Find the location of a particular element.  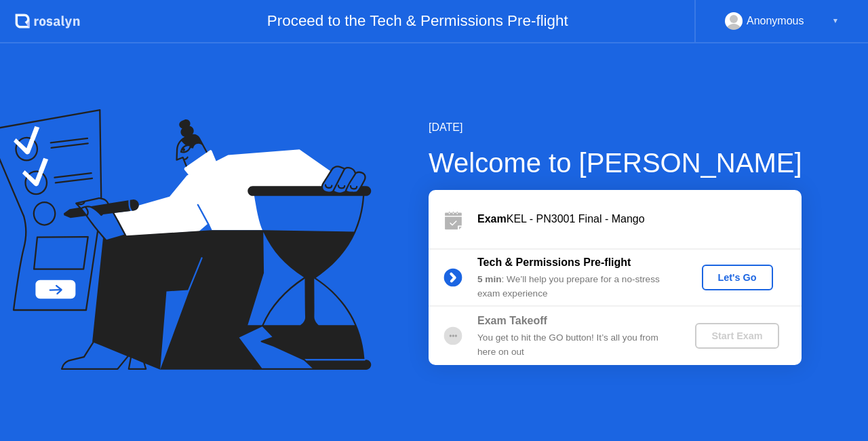

div: KEL - PN3001 Final - Mango is located at coordinates (639, 219).